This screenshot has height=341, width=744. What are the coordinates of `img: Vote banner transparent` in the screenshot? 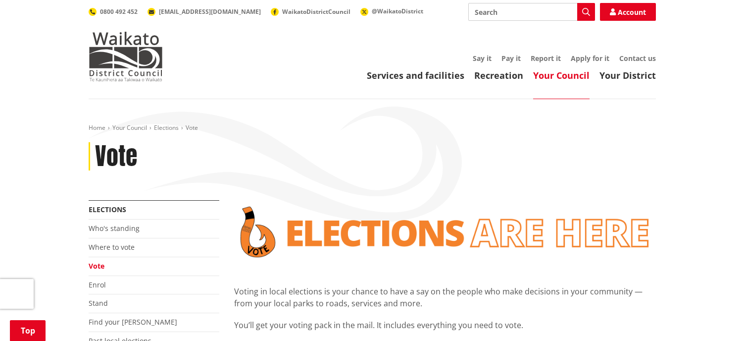 It's located at (445, 232).